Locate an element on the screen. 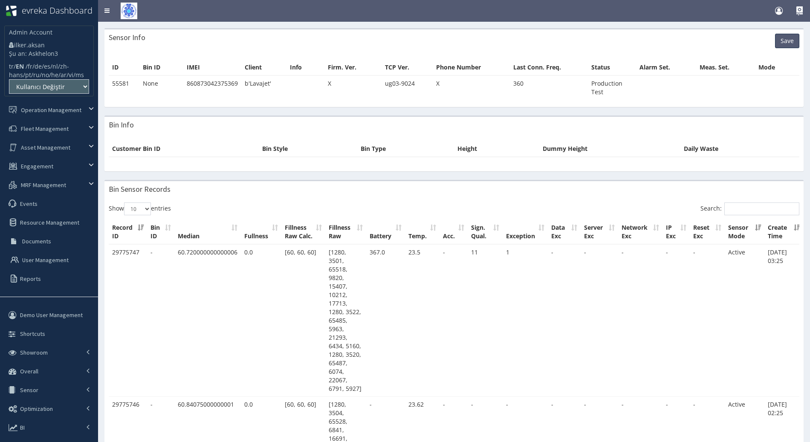 This screenshot has width=810, height=442. img: evreka_logo_1_HoezNYK_wy30KrO.png is located at coordinates (11, 11).